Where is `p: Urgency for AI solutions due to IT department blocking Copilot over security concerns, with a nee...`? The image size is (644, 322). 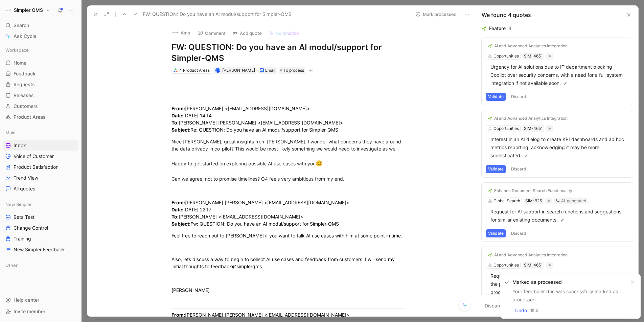 p: Urgency for AI solutions due to IT department blocking Copilot over security concerns, with a nee... is located at coordinates (559, 75).